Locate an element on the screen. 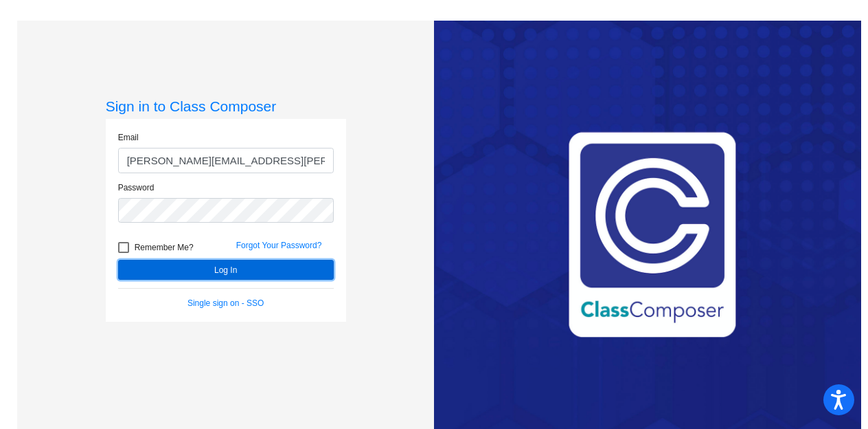 The height and width of the screenshot is (429, 868). label: Password is located at coordinates (136, 188).